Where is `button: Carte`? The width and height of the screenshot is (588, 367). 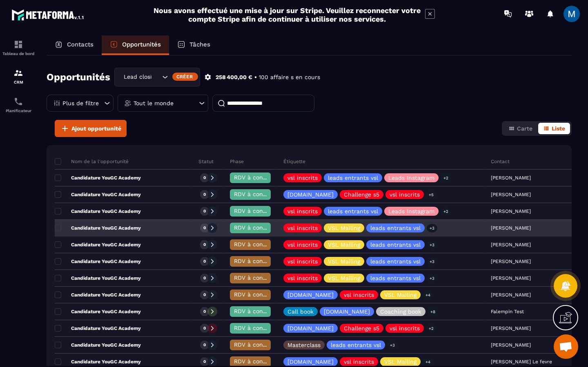 button: Carte is located at coordinates (520, 129).